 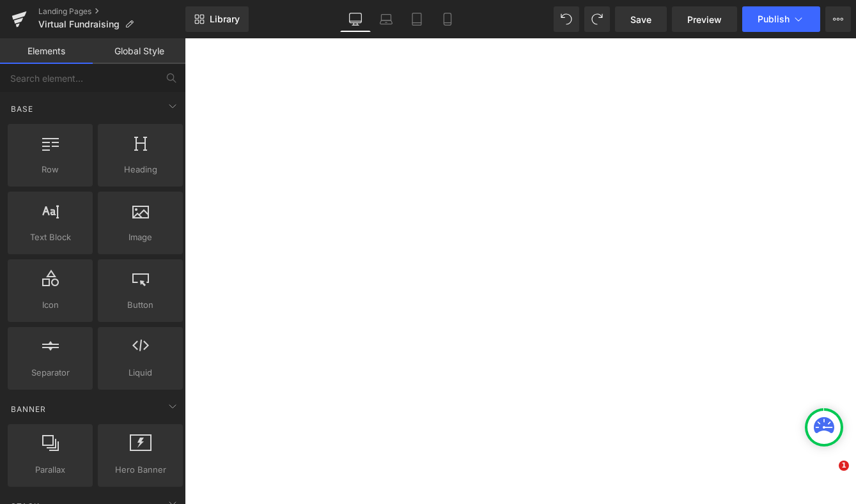 I want to click on span: Row, so click(x=50, y=170).